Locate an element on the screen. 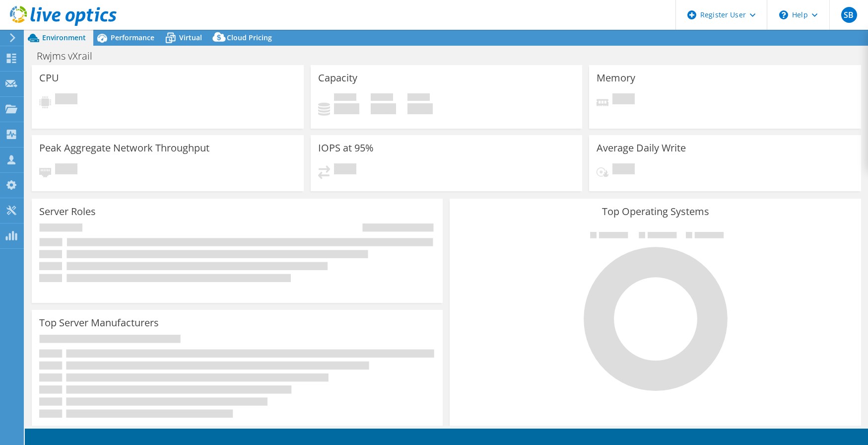 This screenshot has height=445, width=868. h3: Capacity is located at coordinates (338, 78).